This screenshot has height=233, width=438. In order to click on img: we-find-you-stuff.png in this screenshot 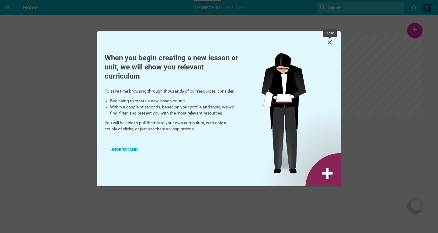, I will do `click(301, 120)`.